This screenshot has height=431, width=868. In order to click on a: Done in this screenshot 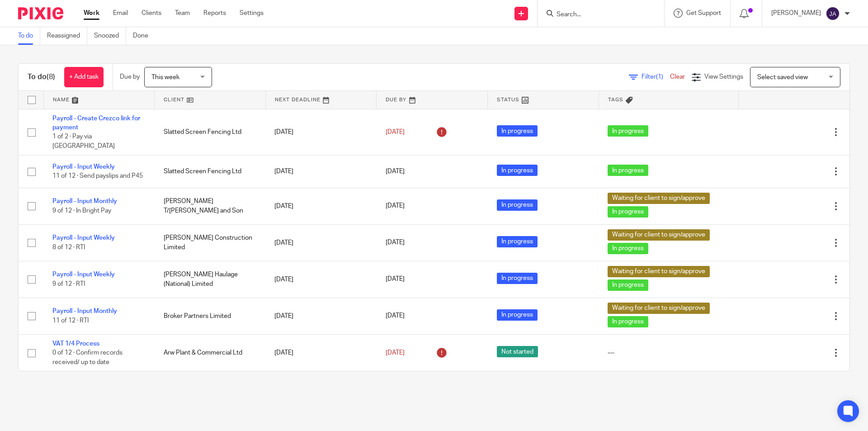, I will do `click(144, 36)`.